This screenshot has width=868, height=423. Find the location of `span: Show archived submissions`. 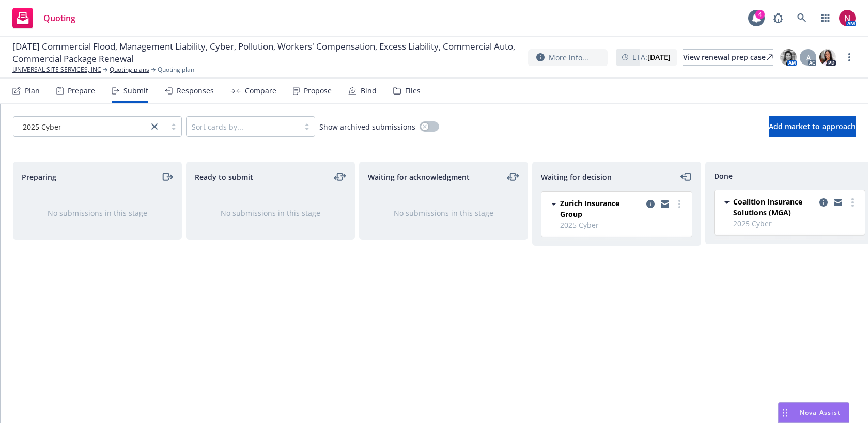

span: Show archived submissions is located at coordinates (367, 126).